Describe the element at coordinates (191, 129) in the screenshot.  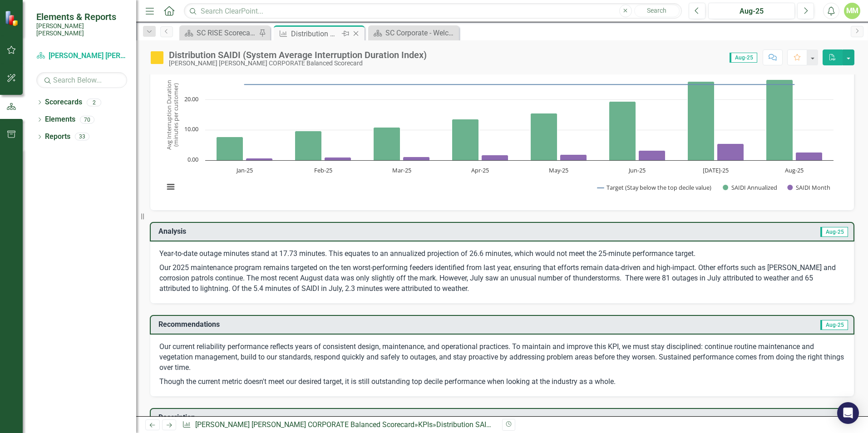
I see `text: 10.00` at that location.